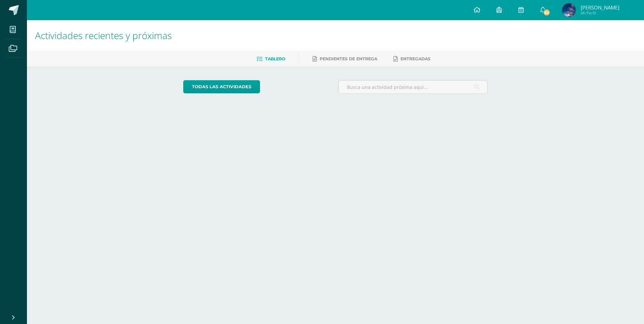 Image resolution: width=644 pixels, height=324 pixels. I want to click on img: 8efb7868bc13e23b8a50a17bd6479216.png, so click(569, 10).